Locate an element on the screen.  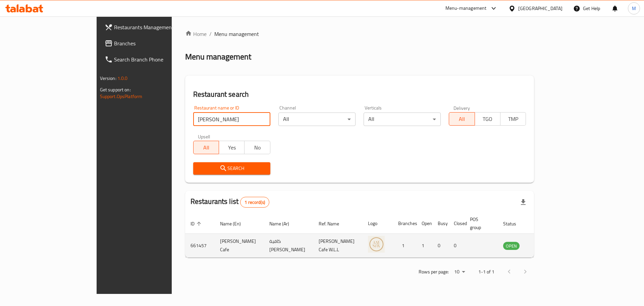
a: Support.OpsPlatform is located at coordinates (121, 96).